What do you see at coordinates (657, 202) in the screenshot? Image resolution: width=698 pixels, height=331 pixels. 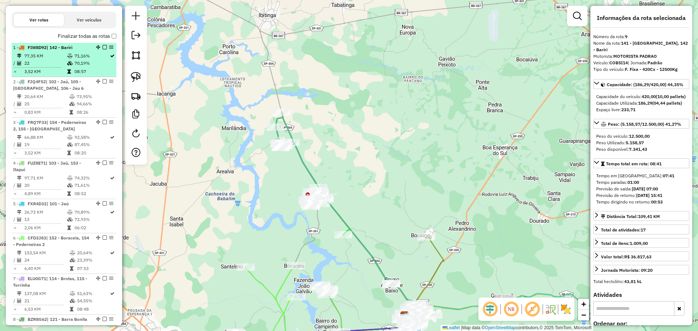 I see `strong: 00:53` at bounding box center [657, 202].